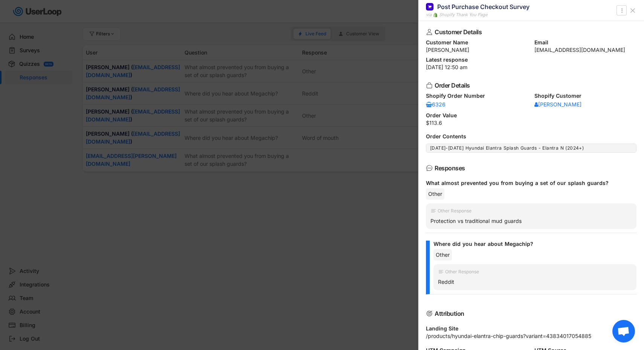 The height and width of the screenshot is (350, 644). What do you see at coordinates (437, 105) in the screenshot?
I see `a: 6326` at bounding box center [437, 105].